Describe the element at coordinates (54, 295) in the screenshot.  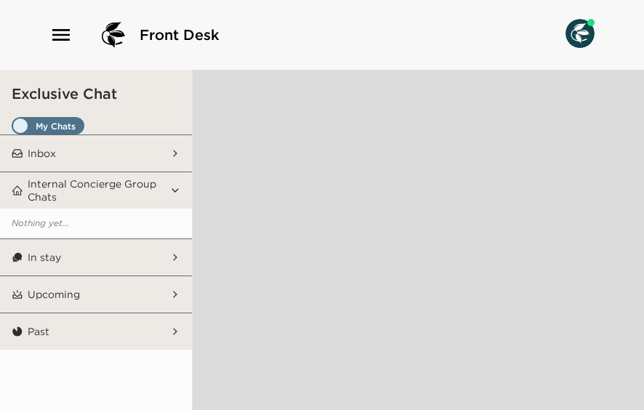
I see `p: Upcoming` at that location.